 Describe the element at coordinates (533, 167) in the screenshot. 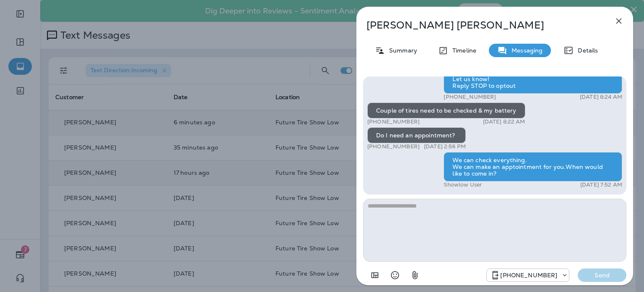

I see `div: We can check everything. We can make an apptointment for you.When would like to come in?` at that location.